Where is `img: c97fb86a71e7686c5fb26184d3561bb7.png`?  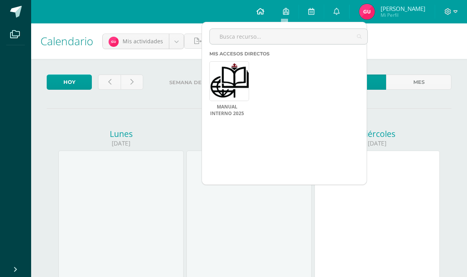
img: c97fb86a71e7686c5fb26184d3561bb7.png is located at coordinates (114, 42).